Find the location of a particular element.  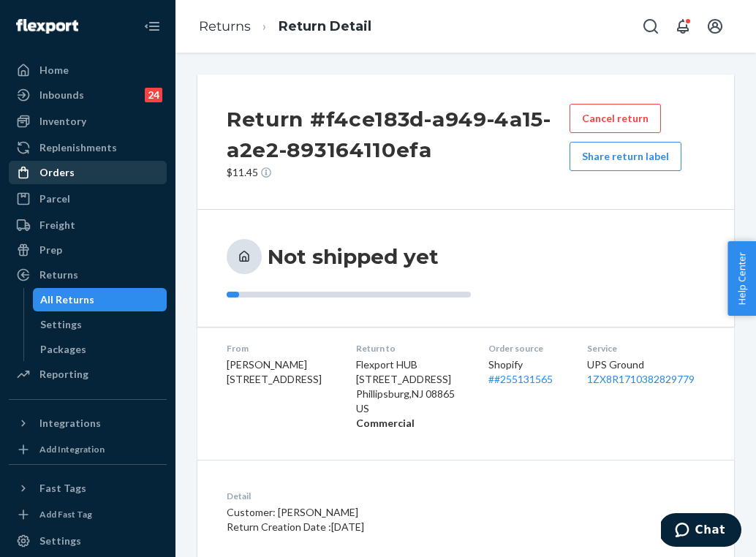

span: Help Center is located at coordinates (741, 278).